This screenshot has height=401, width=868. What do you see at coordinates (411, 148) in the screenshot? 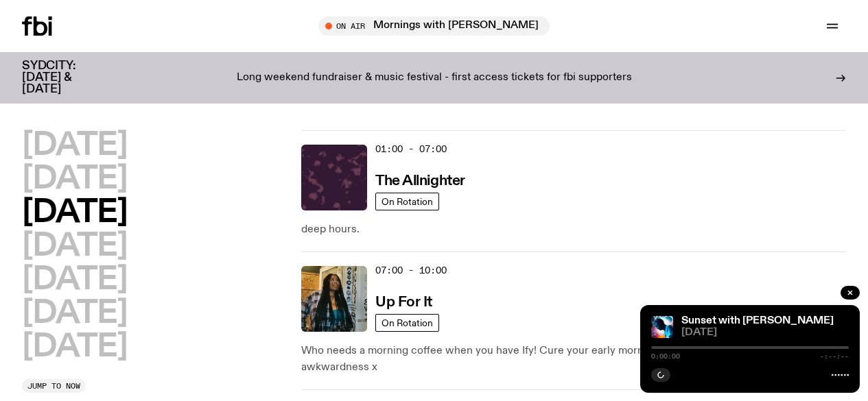
I see `span: 01:00 - 07:00` at bounding box center [411, 148].